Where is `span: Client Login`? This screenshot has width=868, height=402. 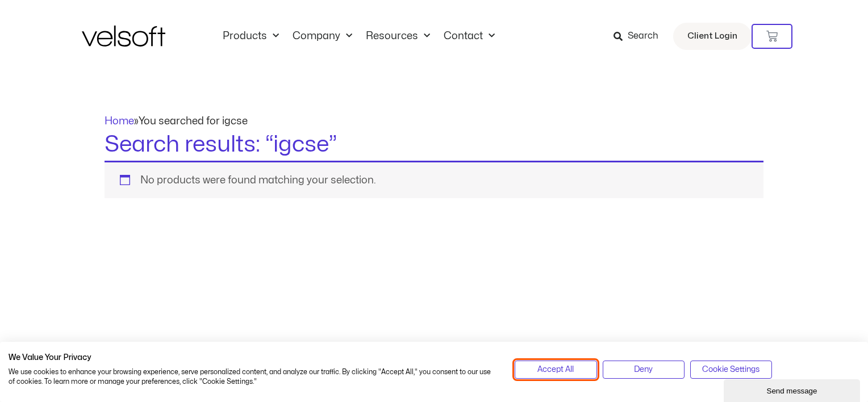 span: Client Login is located at coordinates (712, 36).